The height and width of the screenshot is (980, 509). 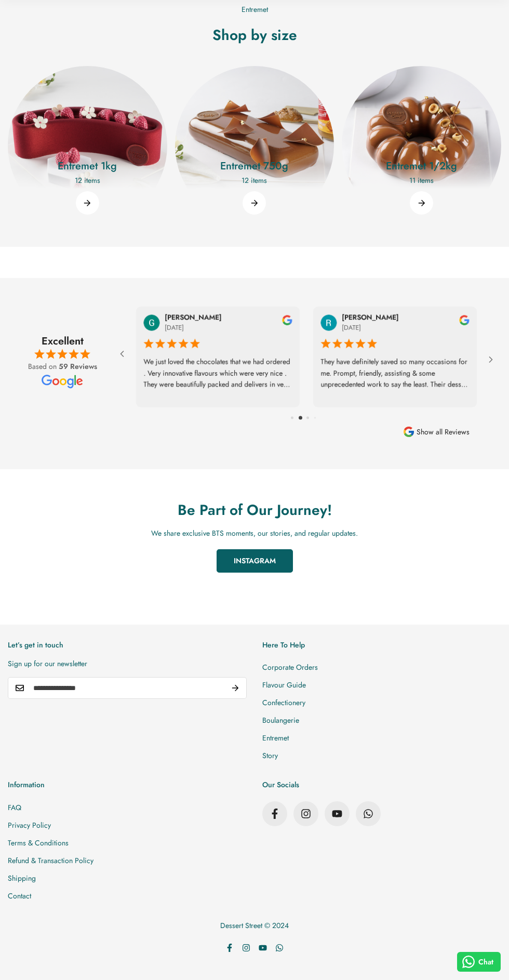 What do you see at coordinates (284, 702) in the screenshot?
I see `a: Confectionery` at bounding box center [284, 702].